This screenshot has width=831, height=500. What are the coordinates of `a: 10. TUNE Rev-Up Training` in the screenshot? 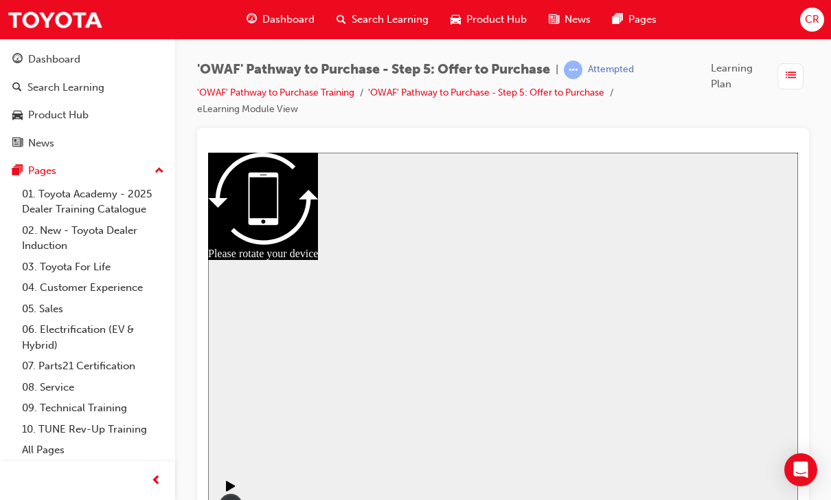 It's located at (93, 429).